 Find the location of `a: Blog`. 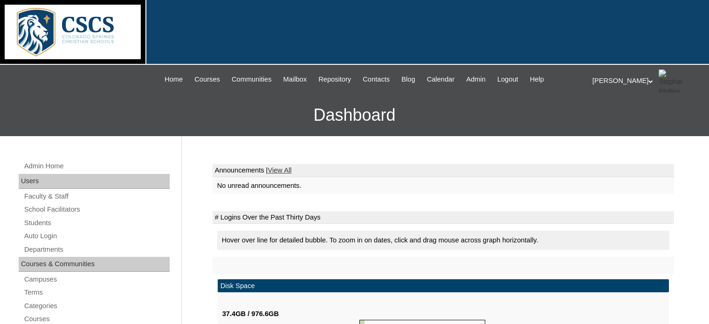

a: Blog is located at coordinates (408, 79).